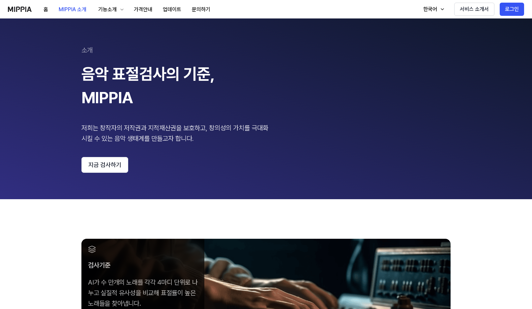 This screenshot has width=532, height=309. What do you see at coordinates (172, 10) in the screenshot?
I see `button: 업데이트` at bounding box center [172, 10].